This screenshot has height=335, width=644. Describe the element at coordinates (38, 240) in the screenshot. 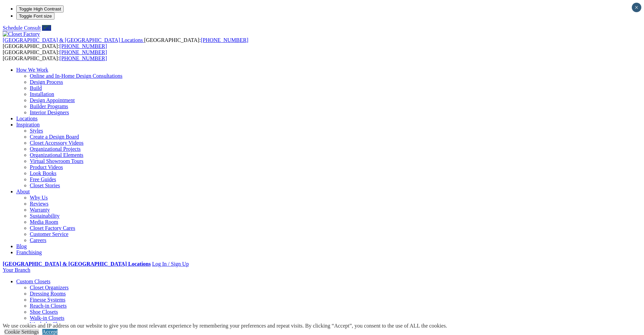

I see `a: Careers` at that location.